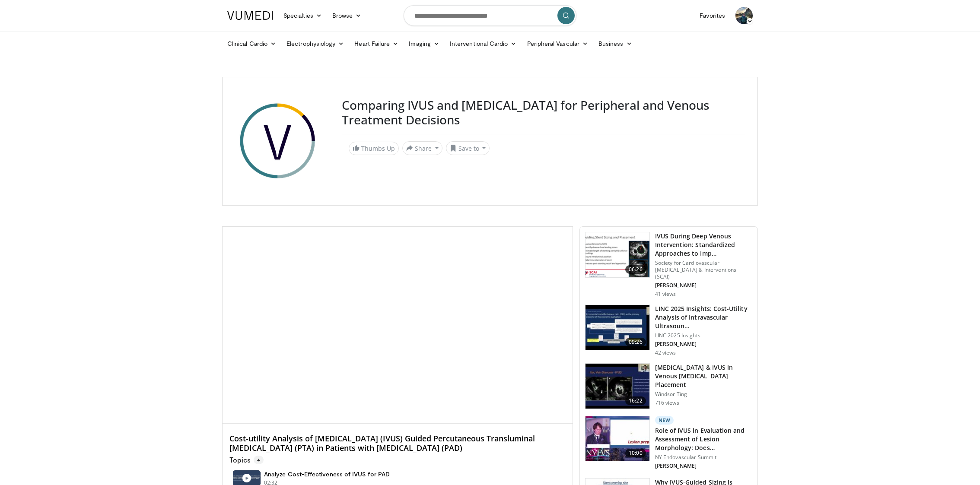 The height and width of the screenshot is (485, 980). What do you see at coordinates (617, 439) in the screenshot?
I see `img: a74679b0-50f0-4cca-af48-adafdb10996c.150x105_q85_crop-smart_upscale.jpg` at bounding box center [617, 439].